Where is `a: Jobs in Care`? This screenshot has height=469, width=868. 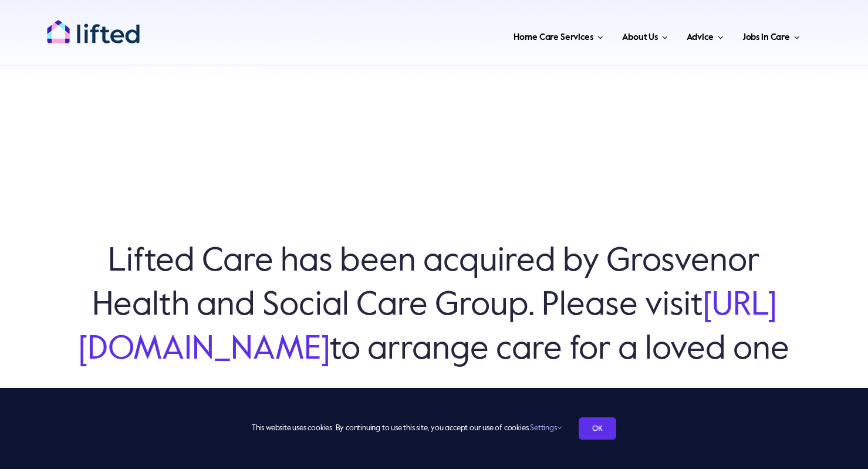
a: Jobs in Care is located at coordinates (771, 35).